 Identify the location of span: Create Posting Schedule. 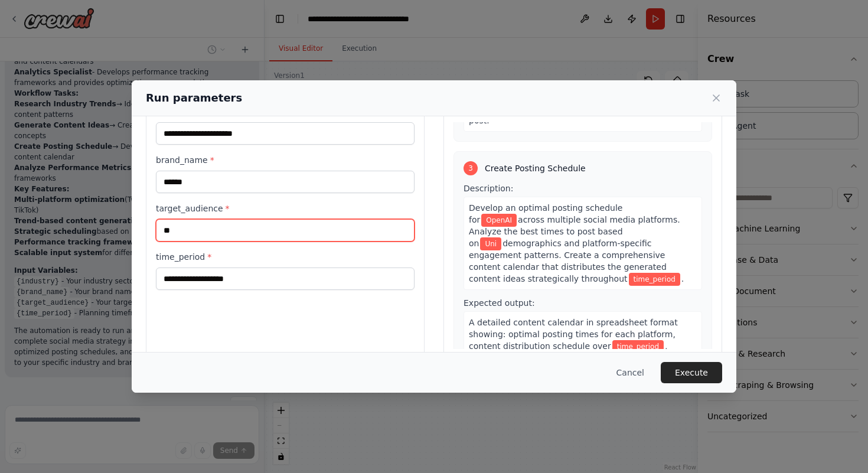
(535, 168).